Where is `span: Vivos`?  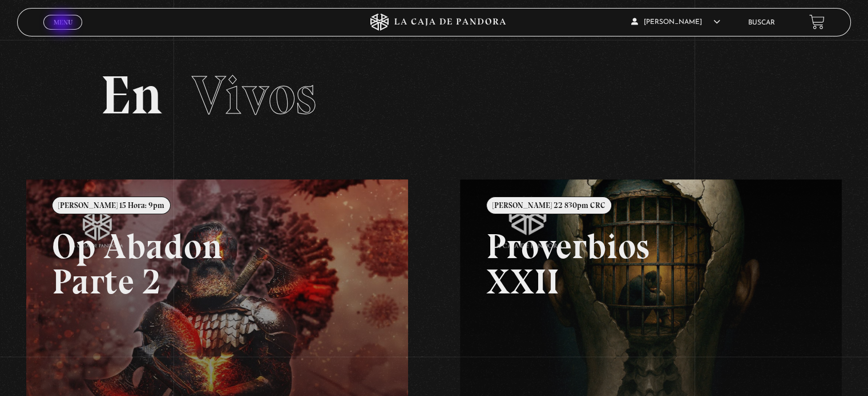 span: Vivos is located at coordinates (254, 95).